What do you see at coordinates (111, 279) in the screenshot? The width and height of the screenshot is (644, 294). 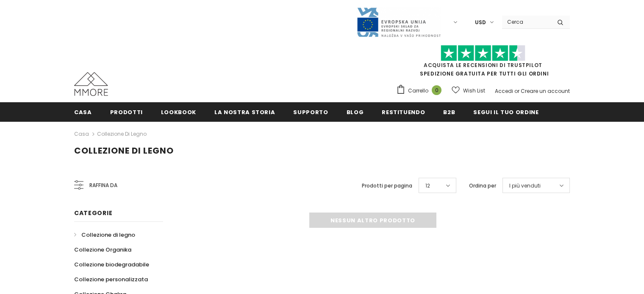 I see `a: Collezione personalizzata` at bounding box center [111, 279].